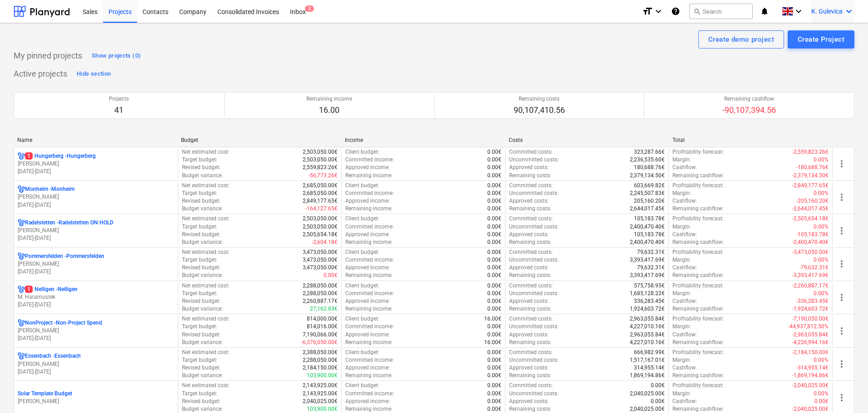 This screenshot has width=868, height=413. Describe the element at coordinates (647, 160) in the screenshot. I see `p: 2,236,535.60€` at that location.